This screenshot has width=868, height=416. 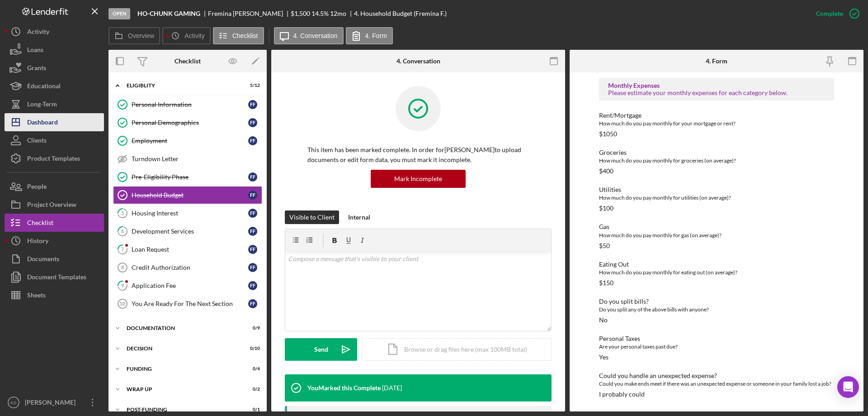 What do you see at coordinates (830, 14) in the screenshot?
I see `div: Complete` at bounding box center [830, 14].